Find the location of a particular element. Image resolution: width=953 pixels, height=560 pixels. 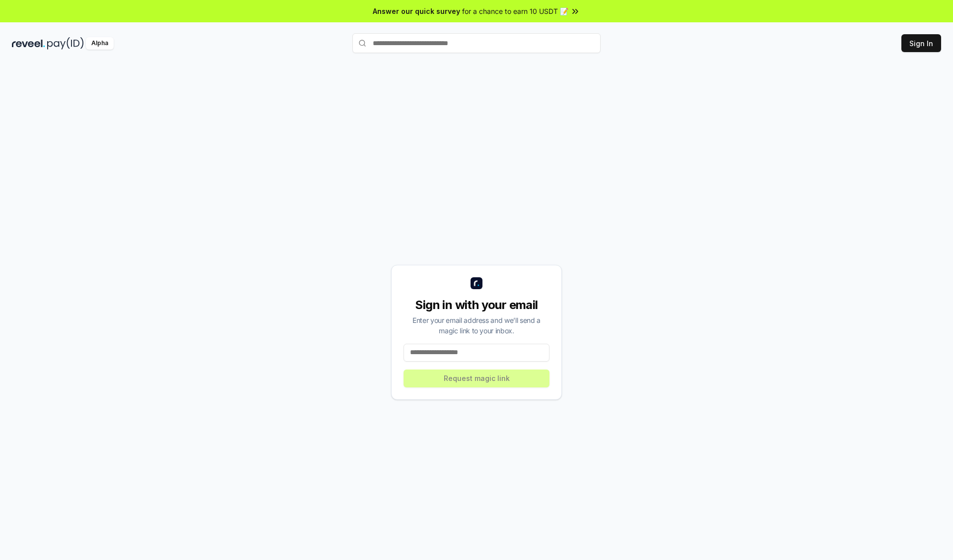

div: Sign in with your email is located at coordinates (476, 305).